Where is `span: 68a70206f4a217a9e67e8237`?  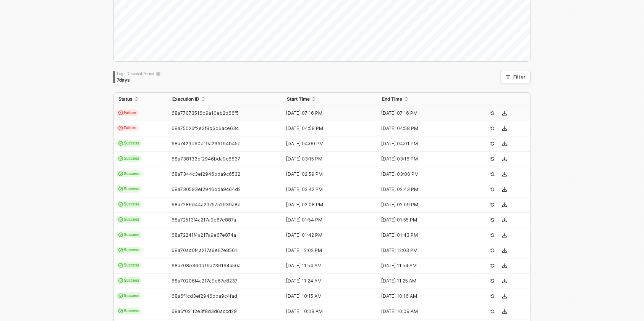
span: 68a70206f4a217a9e67e8237 is located at coordinates (204, 281).